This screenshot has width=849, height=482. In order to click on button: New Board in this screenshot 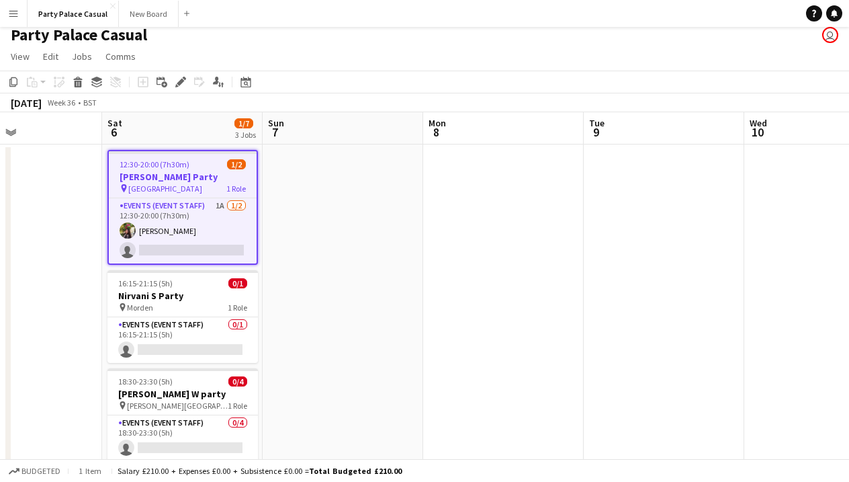, I will do `click(148, 13)`.